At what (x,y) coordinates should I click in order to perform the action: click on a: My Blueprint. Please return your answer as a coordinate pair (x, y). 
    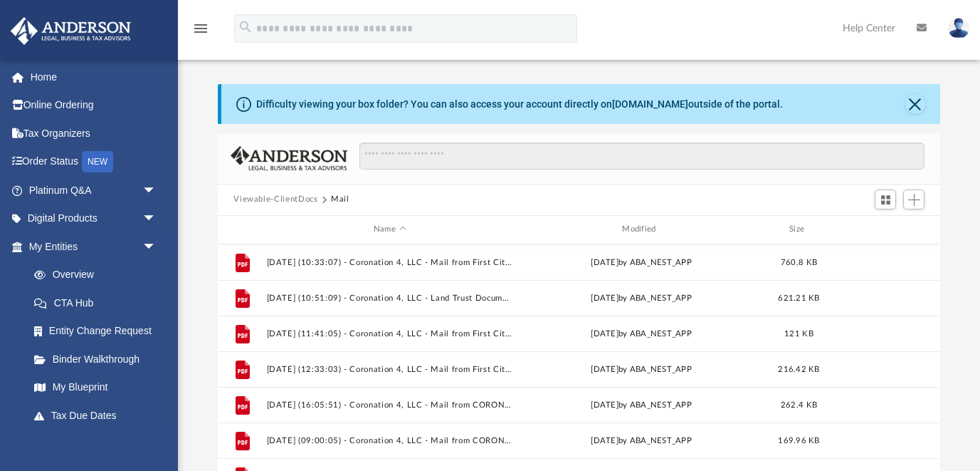
    Looking at the image, I should click on (95, 387).